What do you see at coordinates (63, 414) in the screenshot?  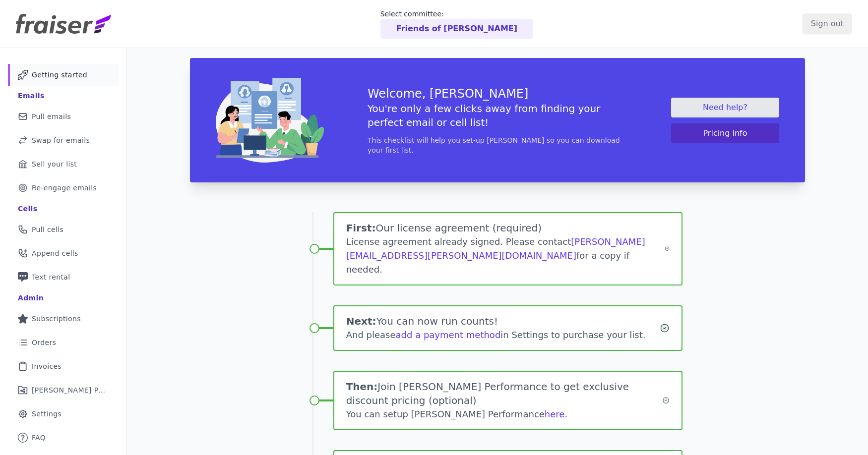 I see `a: Settings` at bounding box center [63, 414].